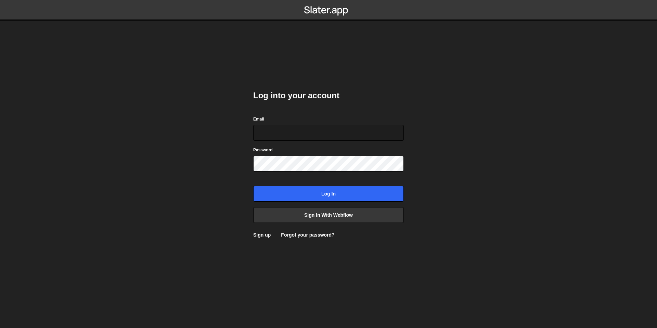 The width and height of the screenshot is (657, 328). I want to click on a: Sign up, so click(262, 235).